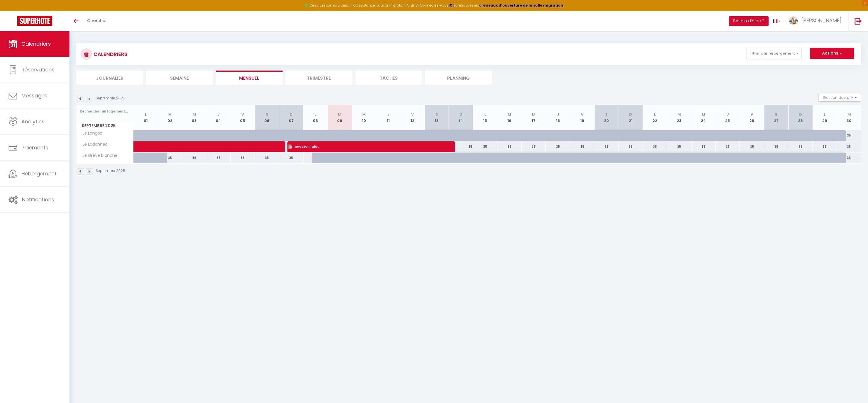 This screenshot has width=868, height=403. Describe the element at coordinates (655, 118) in the screenshot. I see `th: 22` at that location.